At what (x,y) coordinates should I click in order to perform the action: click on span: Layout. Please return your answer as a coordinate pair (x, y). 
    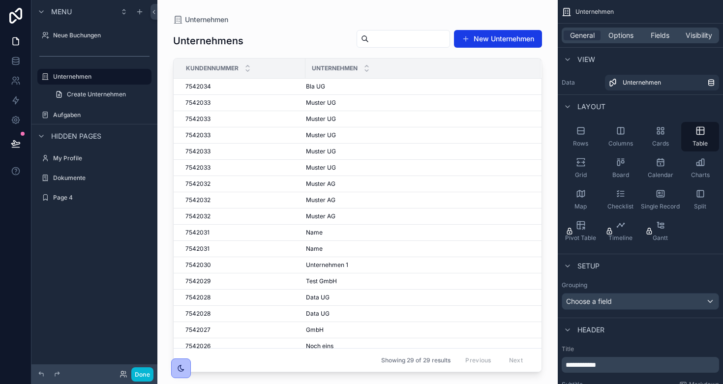
    Looking at the image, I should click on (591, 107).